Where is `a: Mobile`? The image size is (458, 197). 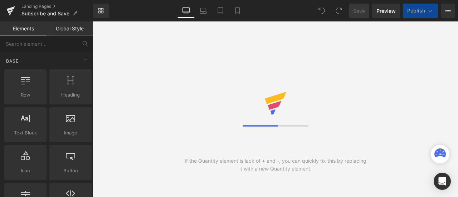 a: Mobile is located at coordinates (238, 11).